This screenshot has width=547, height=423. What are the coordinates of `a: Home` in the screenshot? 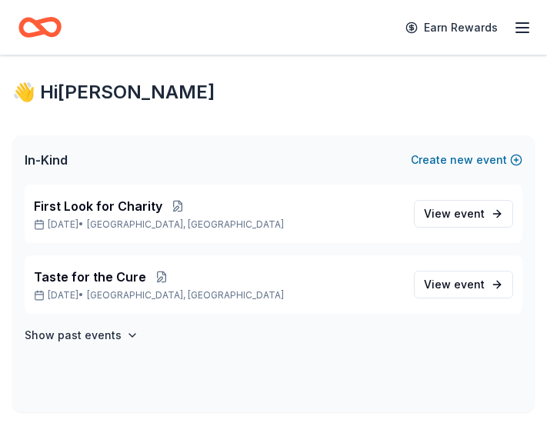 It's located at (40, 27).